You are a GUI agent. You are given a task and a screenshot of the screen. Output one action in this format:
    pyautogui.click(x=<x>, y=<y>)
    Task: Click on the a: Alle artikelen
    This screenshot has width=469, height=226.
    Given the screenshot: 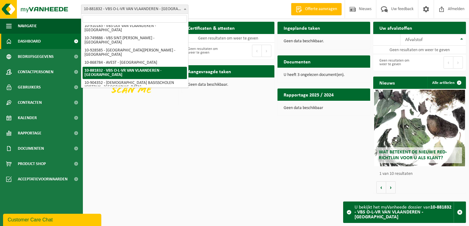 What is the action you would take?
    pyautogui.click(x=446, y=83)
    